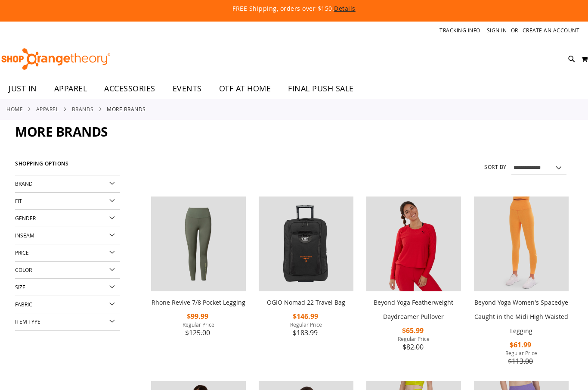  I want to click on a: Details, so click(344, 8).